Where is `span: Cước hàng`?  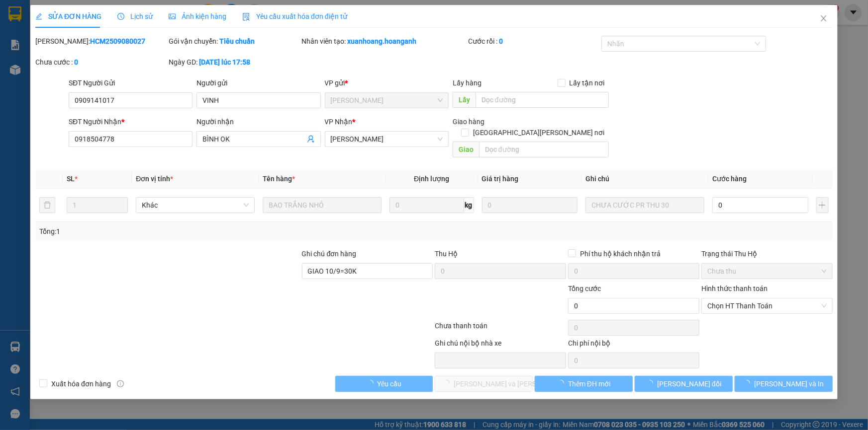 span: Cước hàng is located at coordinates (729, 179).